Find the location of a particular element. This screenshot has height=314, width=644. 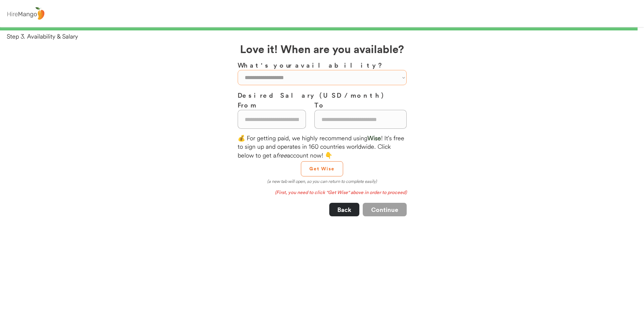

button: Get Wise is located at coordinates (322, 169).